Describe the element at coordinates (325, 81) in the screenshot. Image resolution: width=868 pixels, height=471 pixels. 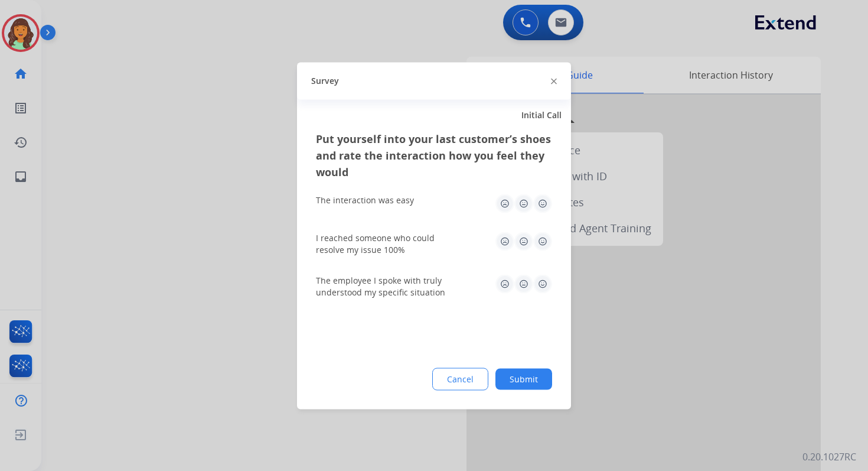
I see `span: Survey` at that location.